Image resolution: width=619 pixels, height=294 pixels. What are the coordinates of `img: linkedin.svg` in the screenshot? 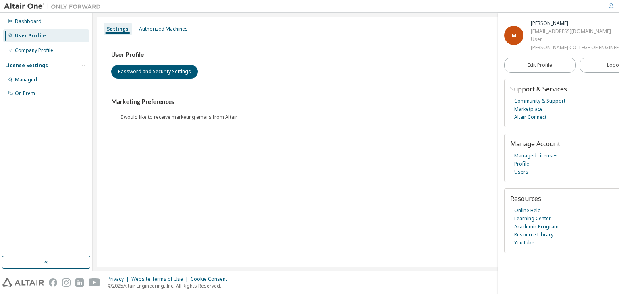 It's located at (79, 282).